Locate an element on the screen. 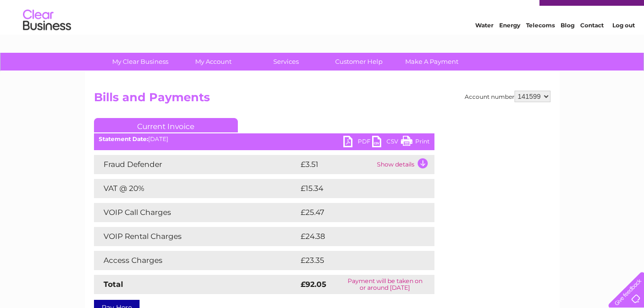 This screenshot has height=308, width=644. td: £23.35 is located at coordinates (356, 260).